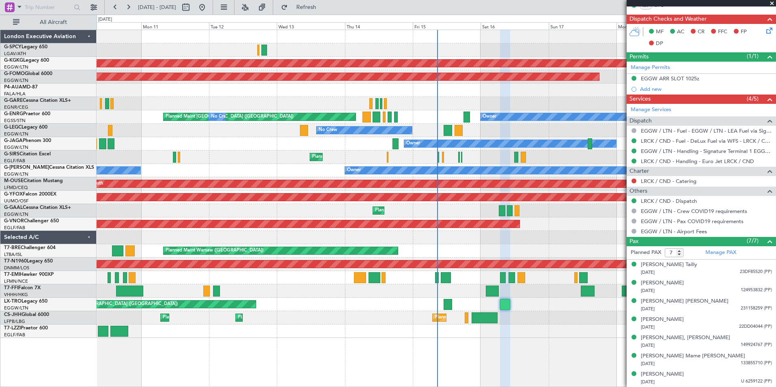 This screenshot has width=776, height=387. Describe the element at coordinates (634, 241) in the screenshot. I see `span: Pax` at that location.